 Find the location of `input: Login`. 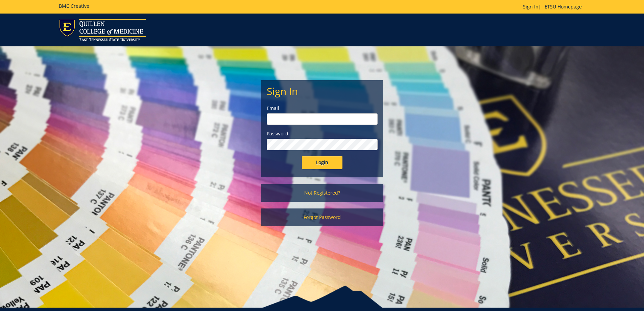

input: Login is located at coordinates (322, 162).